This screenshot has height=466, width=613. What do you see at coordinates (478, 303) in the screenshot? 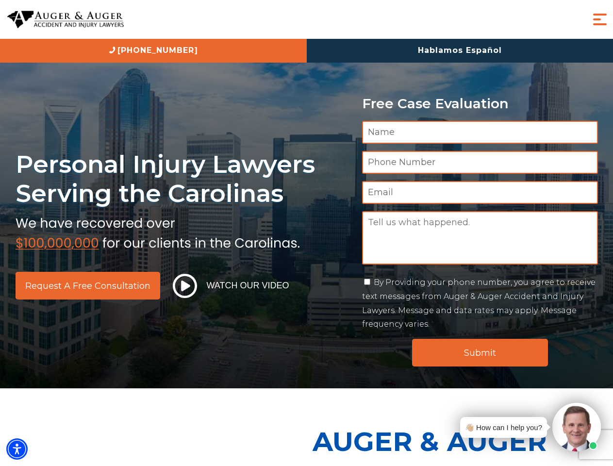
I see `label: By Providing your phone number, you agree to receive text messages from Auger & Auger Accident an...` at bounding box center [478, 303].